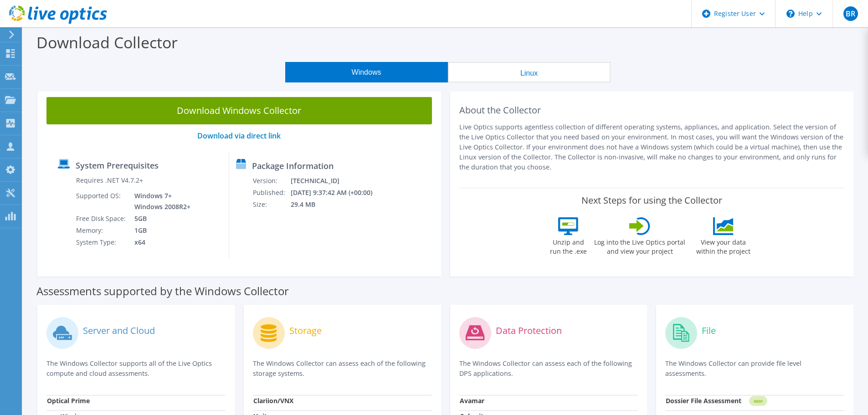 This screenshot has width=868, height=415. I want to click on a: Download Windows Collector, so click(239, 111).